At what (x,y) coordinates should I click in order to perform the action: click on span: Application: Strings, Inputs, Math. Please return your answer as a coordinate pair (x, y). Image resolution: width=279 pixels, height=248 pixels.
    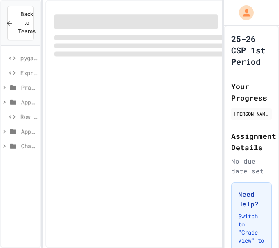
    Looking at the image, I should click on (29, 131).